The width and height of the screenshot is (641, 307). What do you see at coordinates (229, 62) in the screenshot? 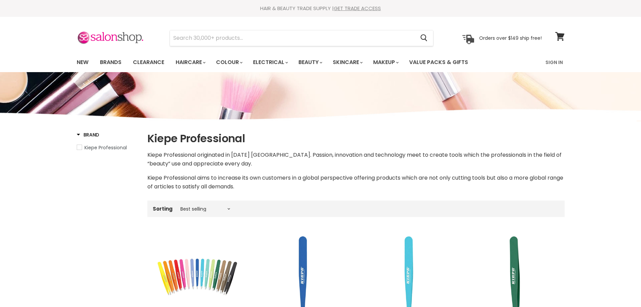
I see `a: Colour` at bounding box center [229, 62].